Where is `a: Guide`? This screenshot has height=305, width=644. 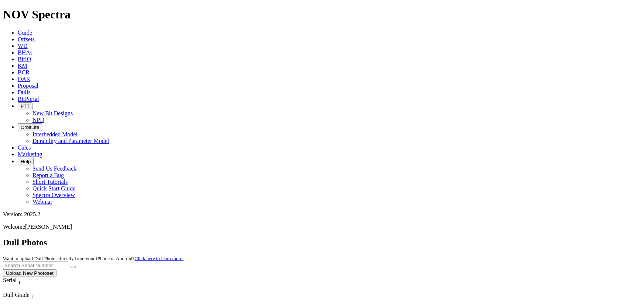 a: Guide is located at coordinates (25, 32).